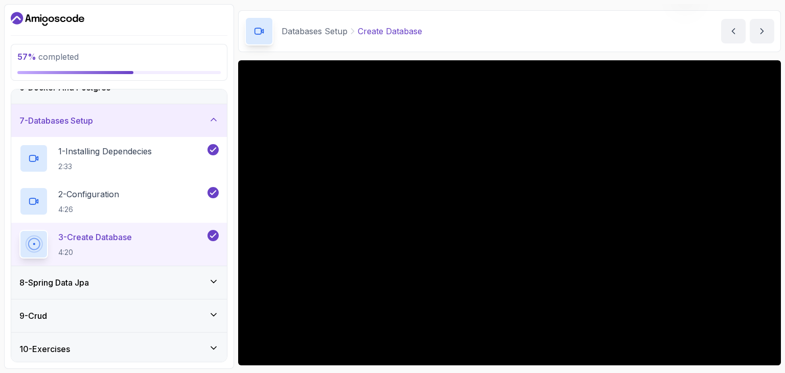  What do you see at coordinates (48, 57) in the screenshot?
I see `span: completed` at bounding box center [48, 57].